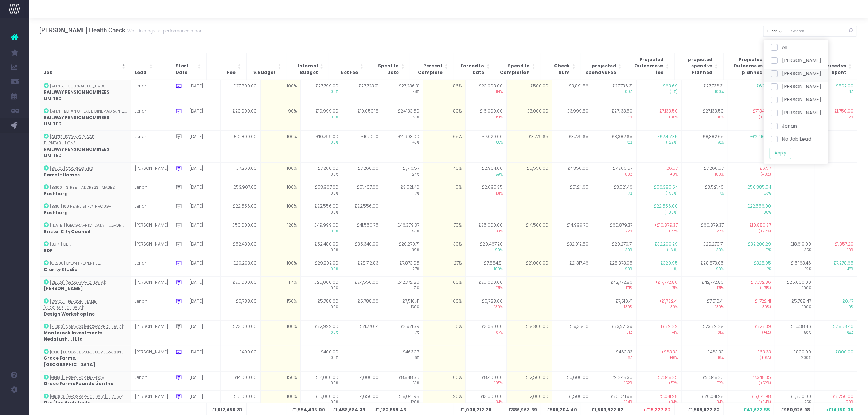 The image size is (868, 415). I want to click on span: Internal Budget, so click(304, 69).